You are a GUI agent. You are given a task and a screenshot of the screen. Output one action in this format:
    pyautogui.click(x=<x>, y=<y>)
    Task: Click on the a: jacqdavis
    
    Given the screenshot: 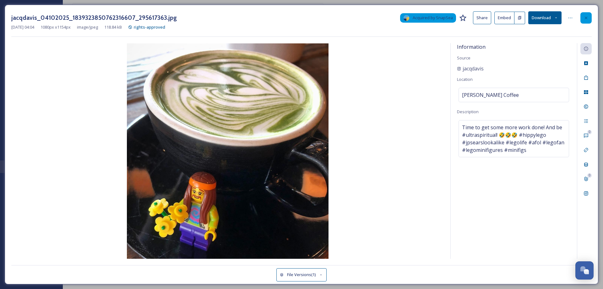 What is the action you would take?
    pyautogui.click(x=470, y=68)
    